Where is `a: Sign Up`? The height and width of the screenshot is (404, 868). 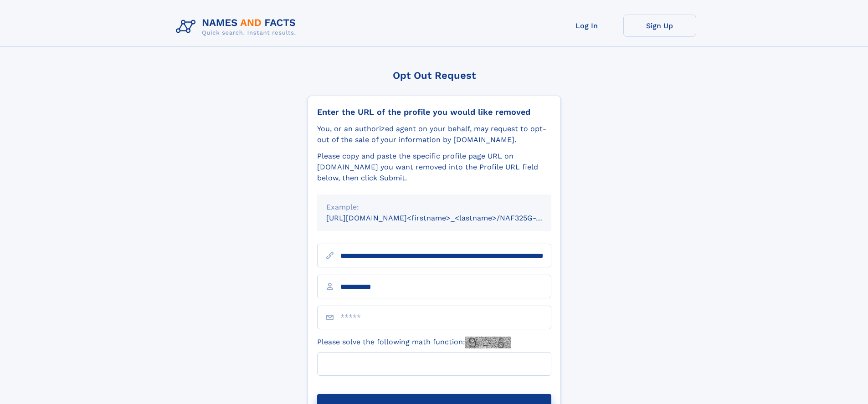
a: Sign Up is located at coordinates (660, 25).